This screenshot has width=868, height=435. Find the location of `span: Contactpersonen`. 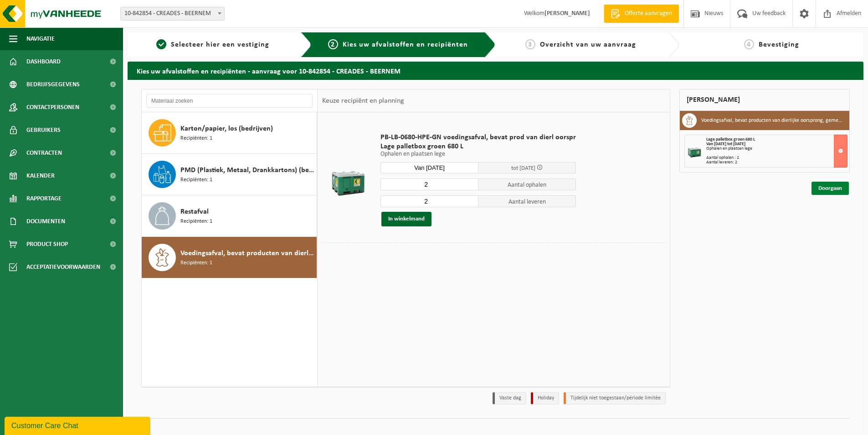

span: Contactpersonen is located at coordinates (53, 107).